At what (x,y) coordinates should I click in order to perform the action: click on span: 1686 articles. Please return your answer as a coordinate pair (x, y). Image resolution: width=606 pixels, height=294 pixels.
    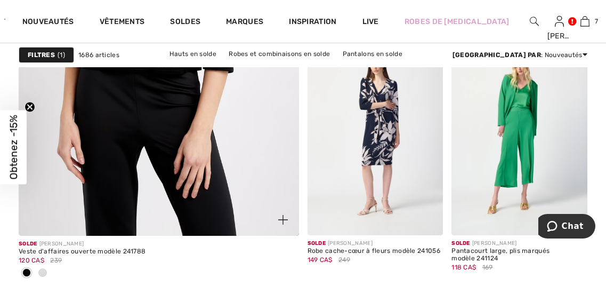
    Looking at the image, I should click on (99, 55).